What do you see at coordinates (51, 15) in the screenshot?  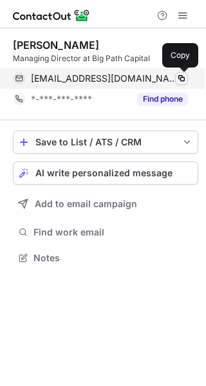 I see `img: ContactOut v5.3.10` at bounding box center [51, 15].